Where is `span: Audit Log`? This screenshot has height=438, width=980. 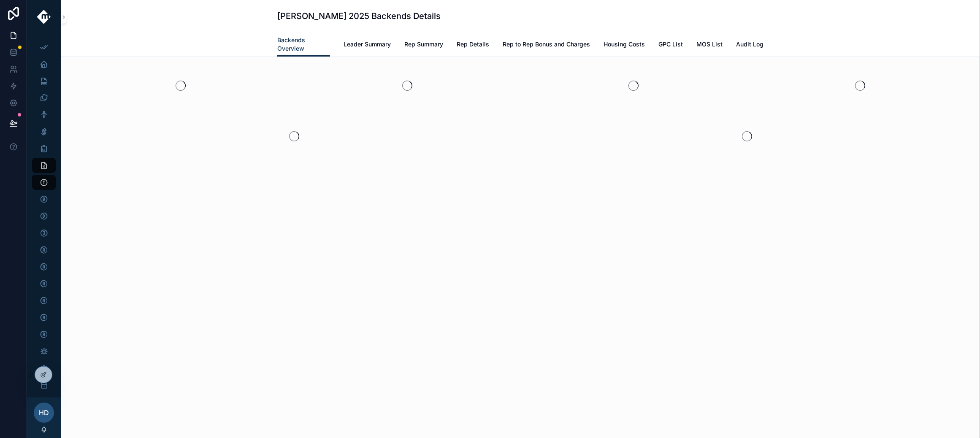 span: Audit Log is located at coordinates (750, 44).